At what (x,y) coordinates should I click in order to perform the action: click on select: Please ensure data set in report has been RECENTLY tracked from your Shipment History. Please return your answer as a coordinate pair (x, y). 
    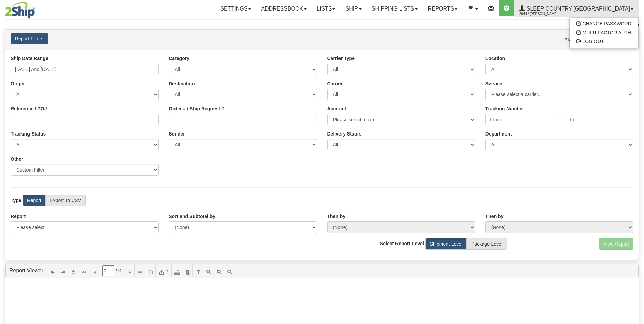
    Looking at the image, I should click on (401, 145).